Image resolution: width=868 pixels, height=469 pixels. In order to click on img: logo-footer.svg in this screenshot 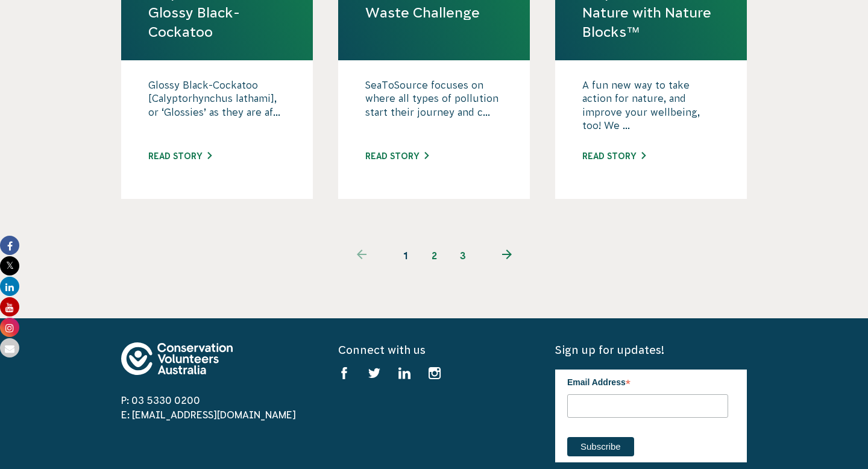, I will do `click(177, 359)`.